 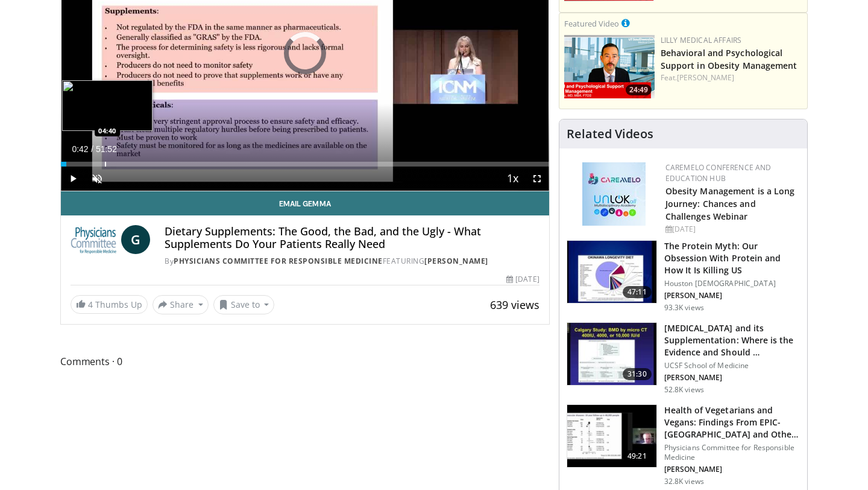 I want to click on a: G, so click(x=136, y=239).